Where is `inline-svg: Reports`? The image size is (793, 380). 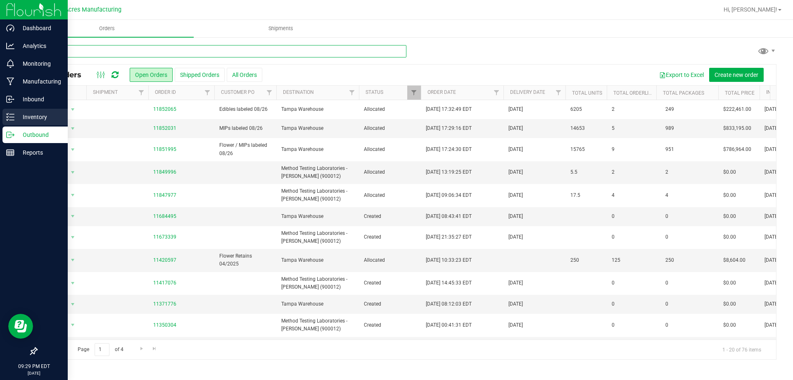 inline-svg: Reports is located at coordinates (10, 152).